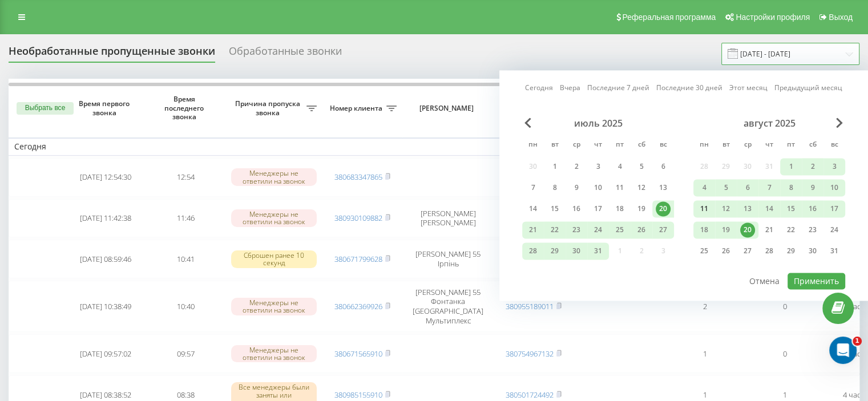 This screenshot has height=401, width=868. What do you see at coordinates (45, 109) in the screenshot?
I see `button: Выбрать все` at bounding box center [45, 109].